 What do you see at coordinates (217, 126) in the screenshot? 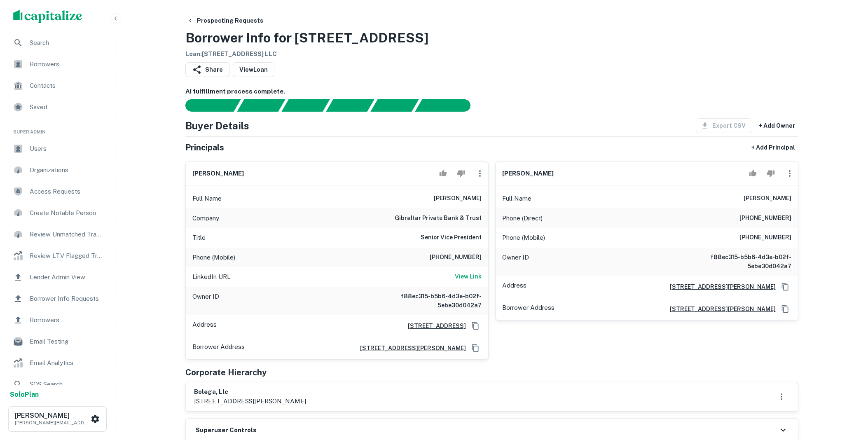
I see `h4: Buyer Details` at bounding box center [217, 126].